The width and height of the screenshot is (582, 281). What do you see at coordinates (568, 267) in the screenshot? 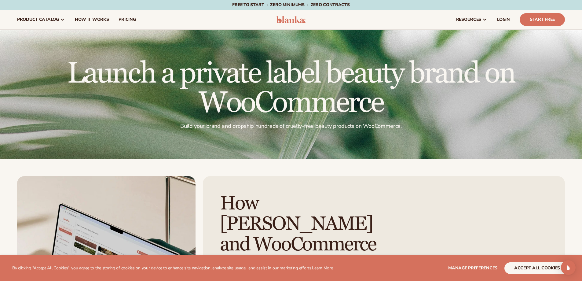
I see `div: Open Intercom Messenger` at bounding box center [568, 267].